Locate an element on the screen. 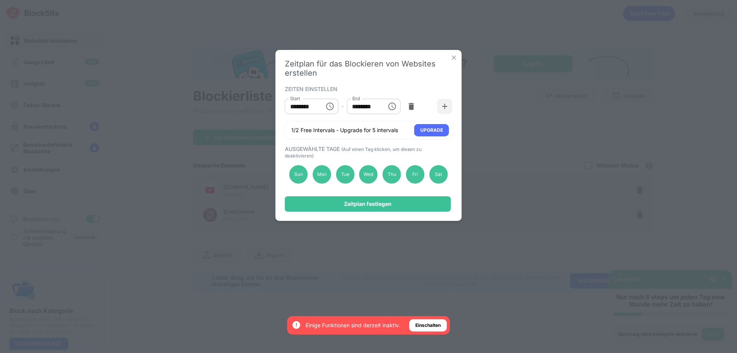 This screenshot has height=353, width=737. div: UPGRADE is located at coordinates (431, 130).